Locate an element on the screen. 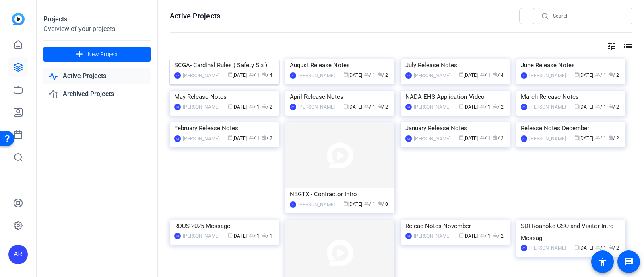 The image size is (644, 277). div: August Release Notes is located at coordinates (340, 65).